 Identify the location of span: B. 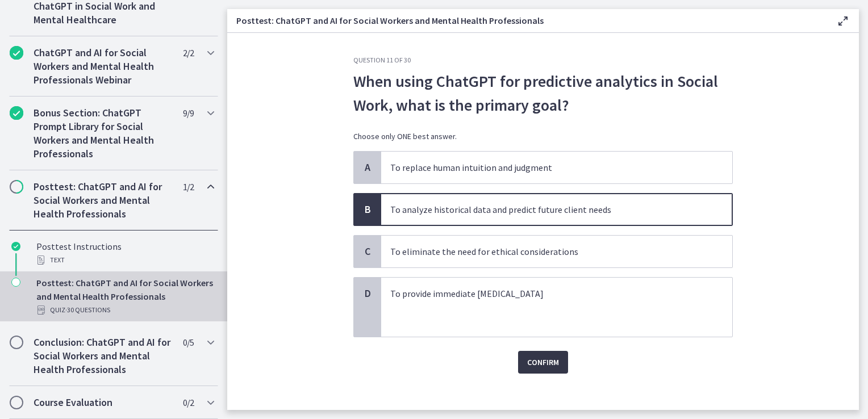
(368, 210).